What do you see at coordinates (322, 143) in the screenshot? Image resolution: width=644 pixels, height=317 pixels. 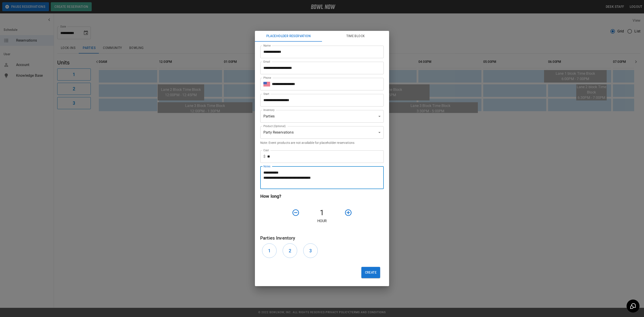 I see `p: Note: Event products are not available for placeholder reservations` at bounding box center [322, 143].